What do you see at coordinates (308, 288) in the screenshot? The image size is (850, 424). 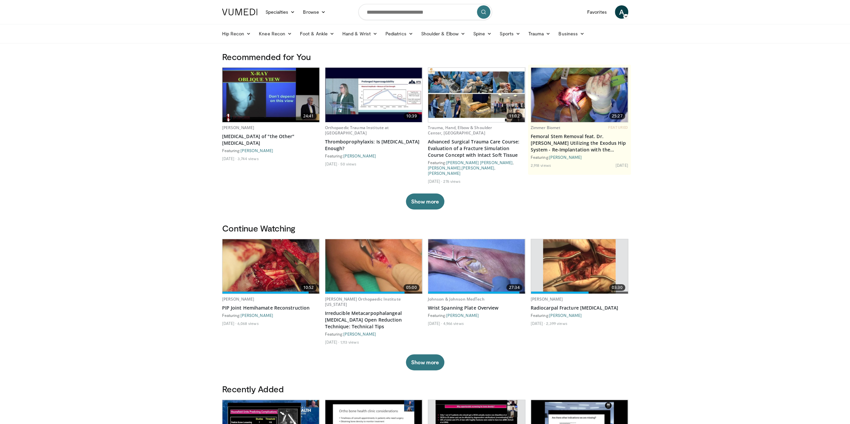 I see `span: 10:52` at bounding box center [308, 288].